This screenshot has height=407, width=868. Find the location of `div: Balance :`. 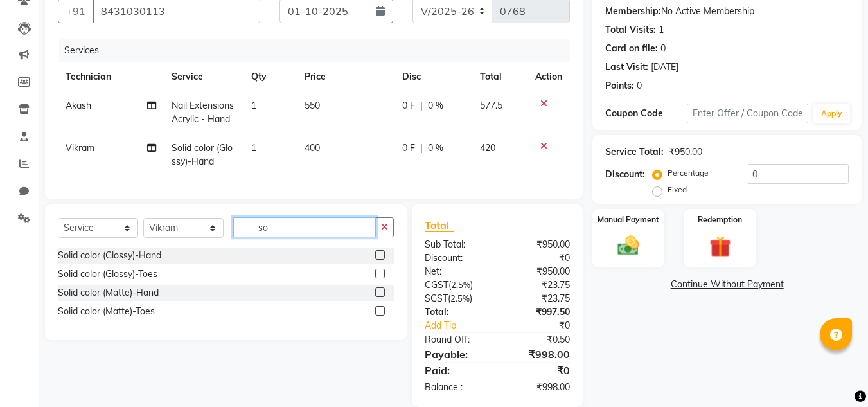

div: Balance : is located at coordinates (456, 387).